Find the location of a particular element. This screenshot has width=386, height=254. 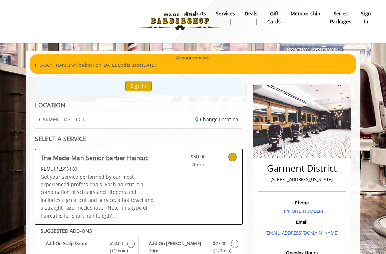

a: ServicesServices is located at coordinates (225, 18).